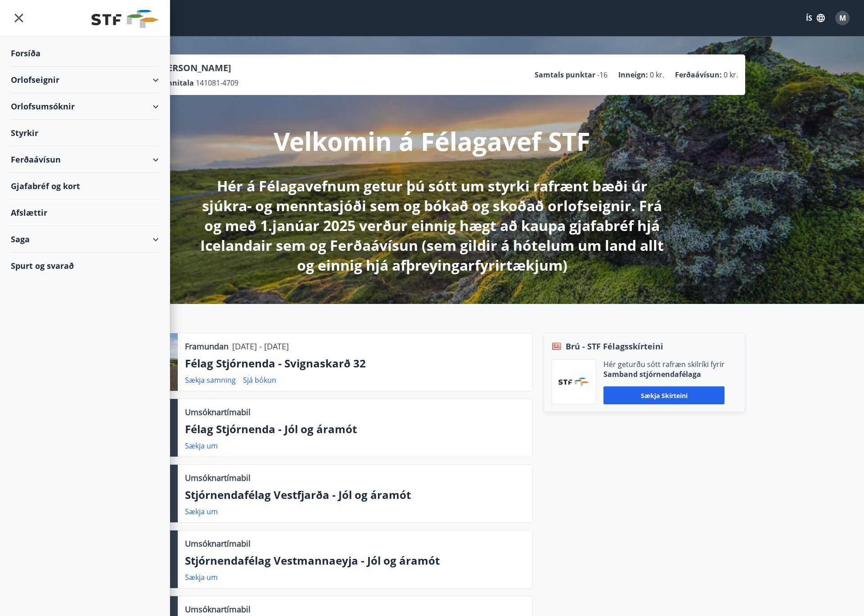  What do you see at coordinates (85, 160) in the screenshot?
I see `div: Ferðaávísun` at bounding box center [85, 160].